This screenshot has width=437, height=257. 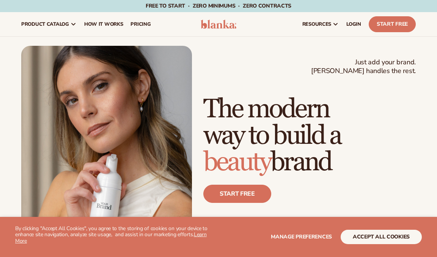 What do you see at coordinates (309, 136) in the screenshot?
I see `h1: The modern way to build a brand` at bounding box center [309, 136].